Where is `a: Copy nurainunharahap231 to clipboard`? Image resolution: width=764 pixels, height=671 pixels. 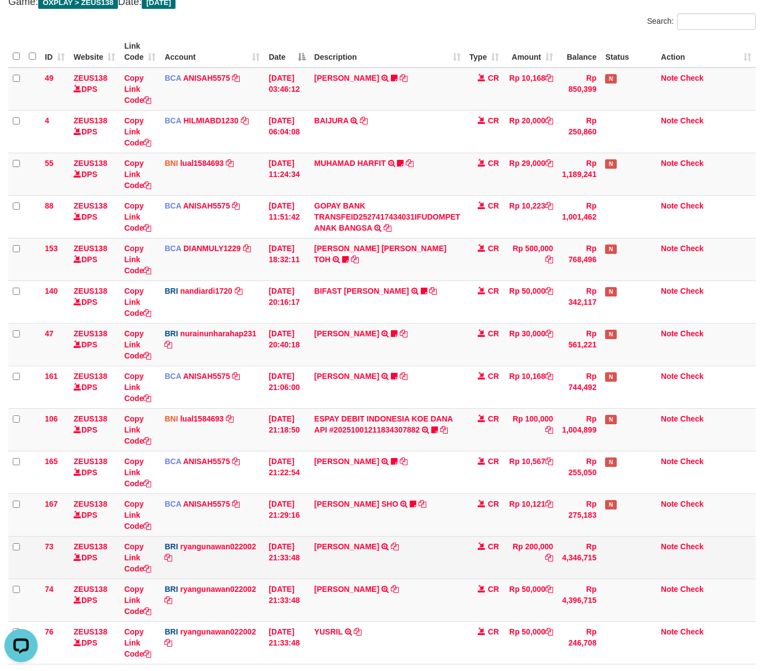 a: Copy nurainunharahap231 to clipboard is located at coordinates (168, 345).